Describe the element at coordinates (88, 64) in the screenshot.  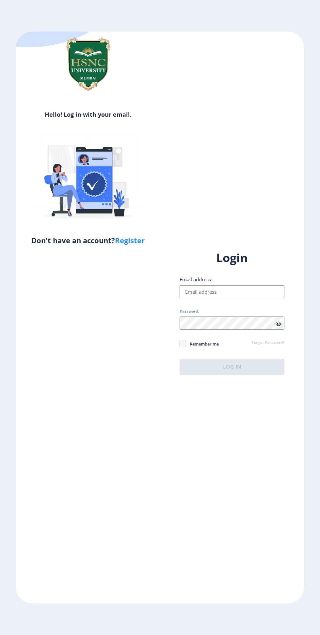
I see `img: hsnc.png` at that location.